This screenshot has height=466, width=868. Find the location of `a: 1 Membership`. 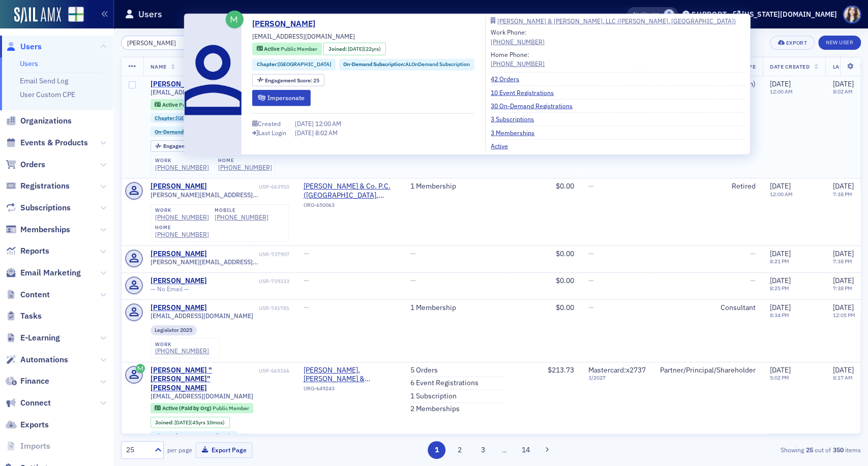

a: 1 Membership is located at coordinates (433, 308).